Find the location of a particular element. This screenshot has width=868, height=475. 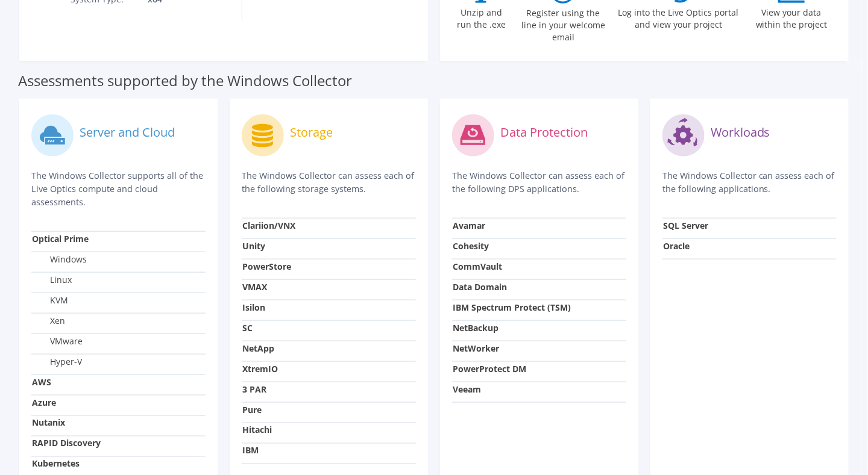

strong: Cohesity is located at coordinates (470, 246).